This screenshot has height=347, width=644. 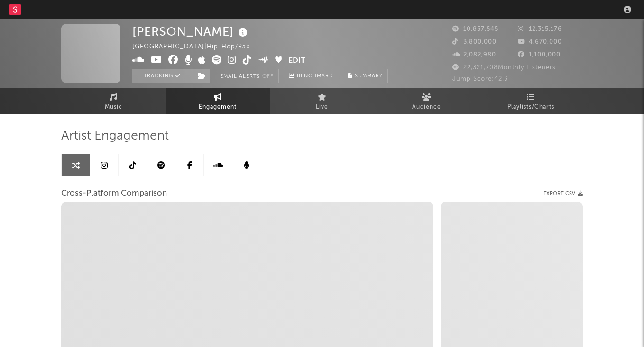 What do you see at coordinates (539, 55) in the screenshot?
I see `span: 1,100,000` at bounding box center [539, 55].